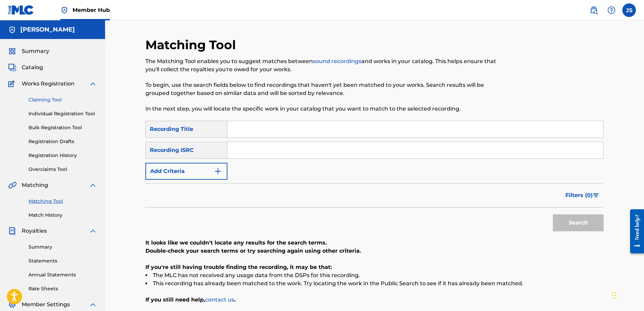  Describe the element at coordinates (91, 10) in the screenshot. I see `span: Member Hub` at that location.